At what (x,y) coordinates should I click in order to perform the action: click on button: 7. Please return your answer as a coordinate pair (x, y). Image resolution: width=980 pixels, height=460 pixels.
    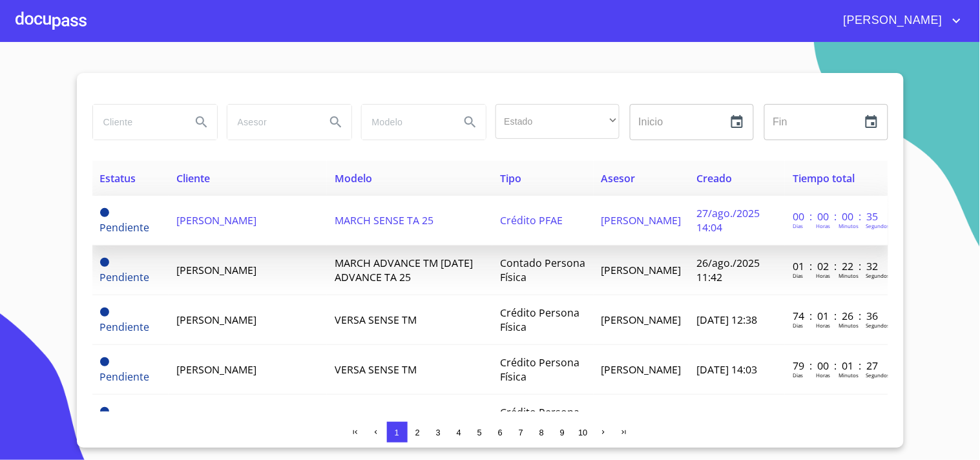
    Looking at the image, I should click on (522, 432).